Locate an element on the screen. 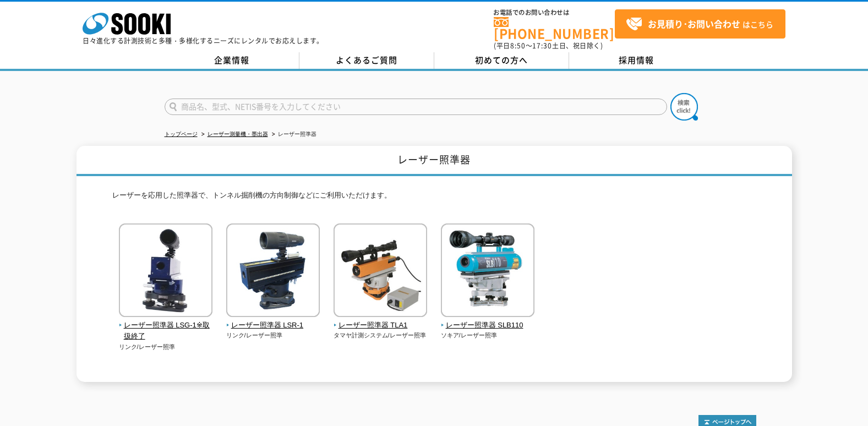  img: btn_search.png is located at coordinates (684, 106).